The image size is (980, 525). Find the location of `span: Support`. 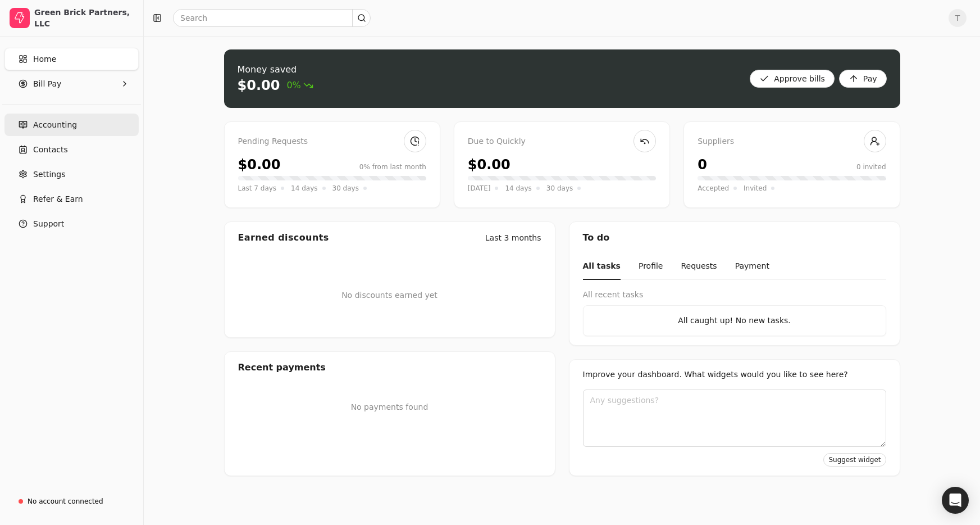

span: Support is located at coordinates (49, 224).